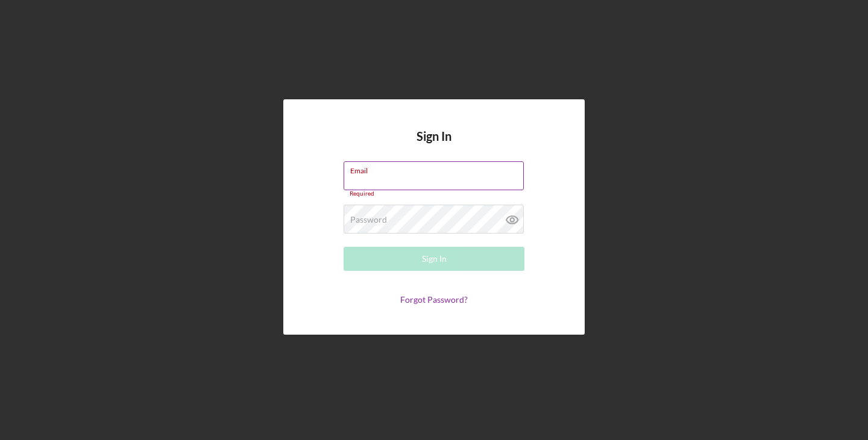 This screenshot has height=440, width=868. What do you see at coordinates (434, 299) in the screenshot?
I see `a: Forgot Password?` at bounding box center [434, 299].